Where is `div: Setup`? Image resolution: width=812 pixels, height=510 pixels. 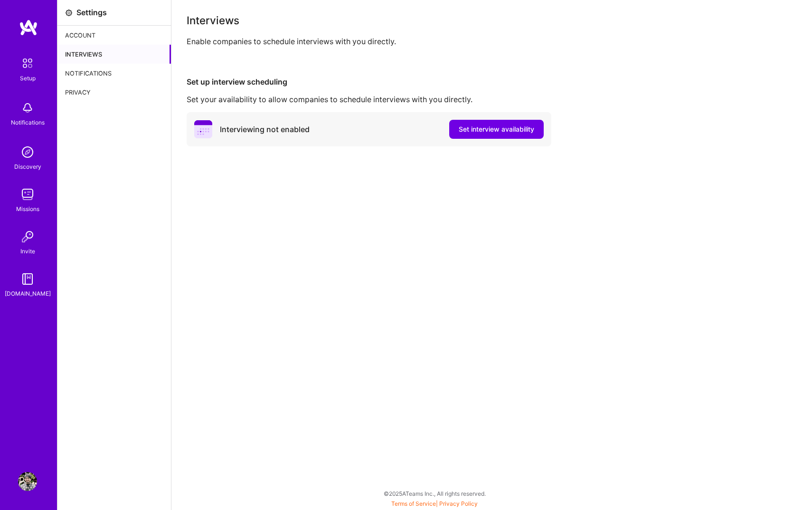
div: Setup is located at coordinates (28, 78).